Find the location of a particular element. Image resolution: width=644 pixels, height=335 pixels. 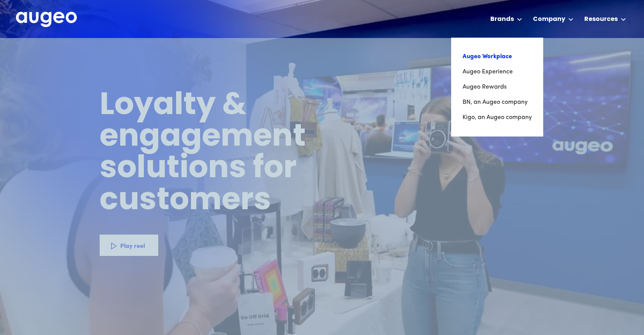

div: Brands is located at coordinates (502, 20).